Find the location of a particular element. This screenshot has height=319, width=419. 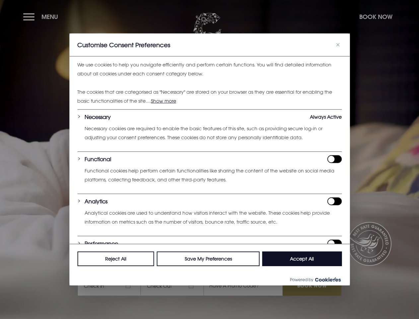

img: Cookieyes logo is located at coordinates (328, 279).